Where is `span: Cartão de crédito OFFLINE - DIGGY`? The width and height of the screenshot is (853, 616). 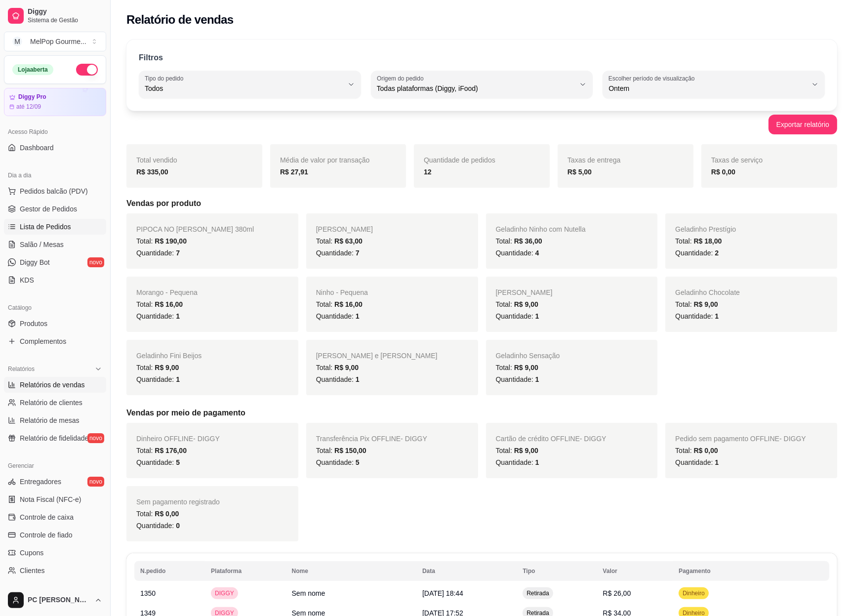
span: Cartão de crédito OFFLINE - DIGGY is located at coordinates (552, 438).